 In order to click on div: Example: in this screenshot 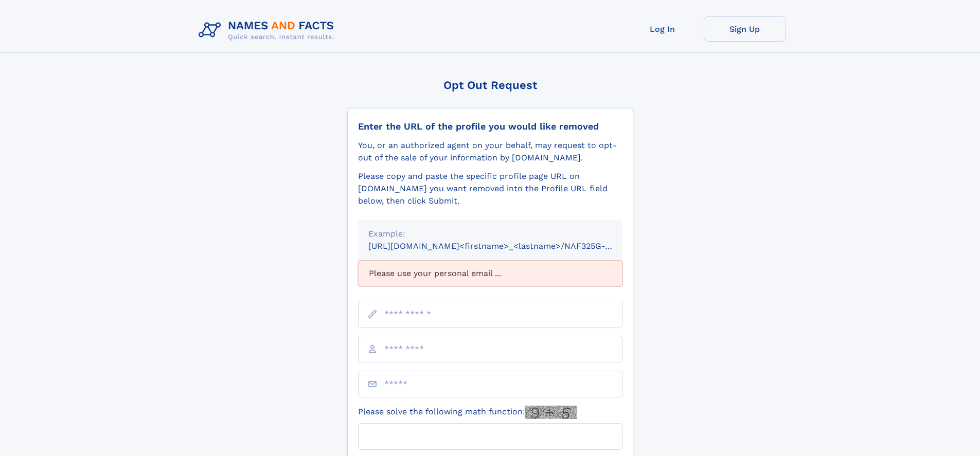, I will do `click(490, 234)`.